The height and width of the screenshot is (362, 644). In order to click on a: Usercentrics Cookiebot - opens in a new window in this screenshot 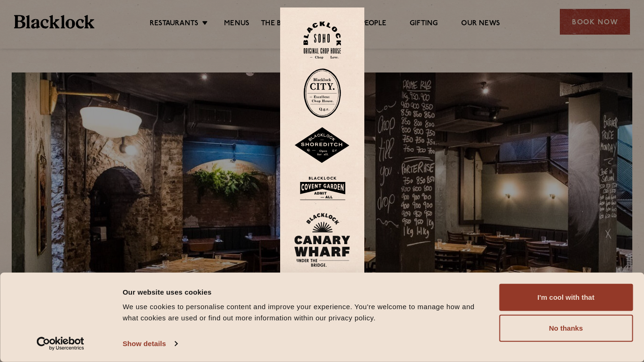, I will do `click(61, 343)`.